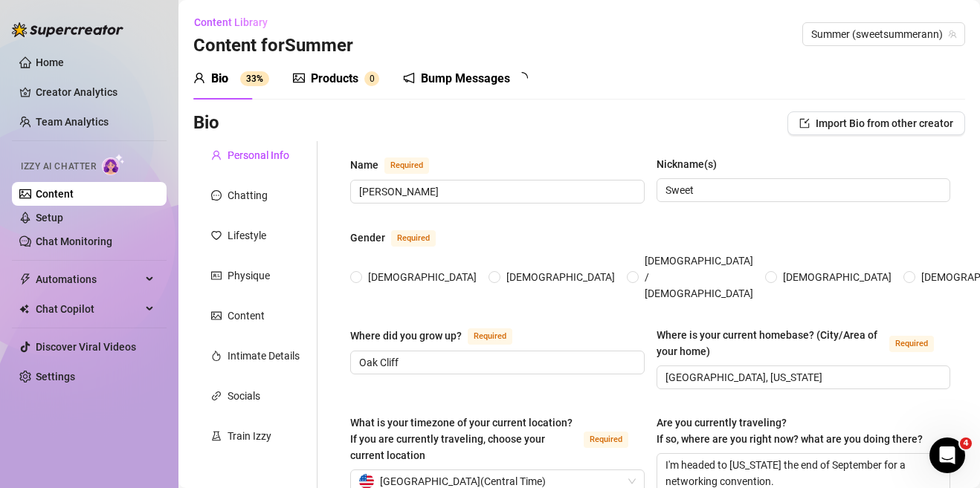 Image resolution: width=980 pixels, height=488 pixels. Describe the element at coordinates (248, 195) in the screenshot. I see `div: Chatting` at that location.